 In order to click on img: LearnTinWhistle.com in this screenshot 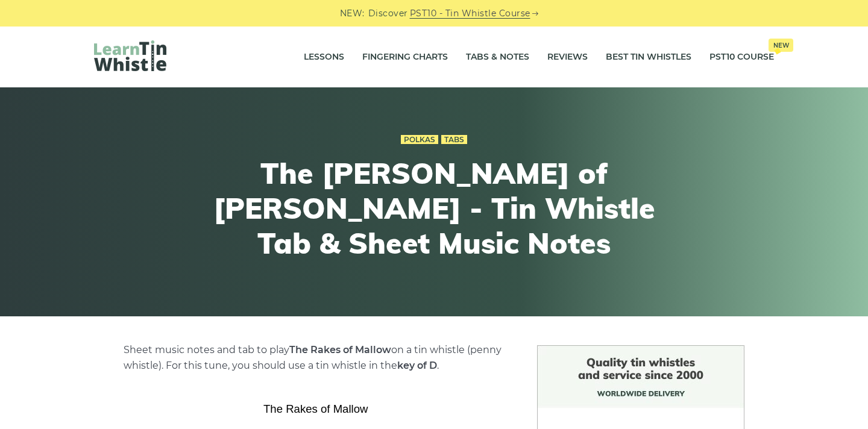, I will do `click(130, 55)`.